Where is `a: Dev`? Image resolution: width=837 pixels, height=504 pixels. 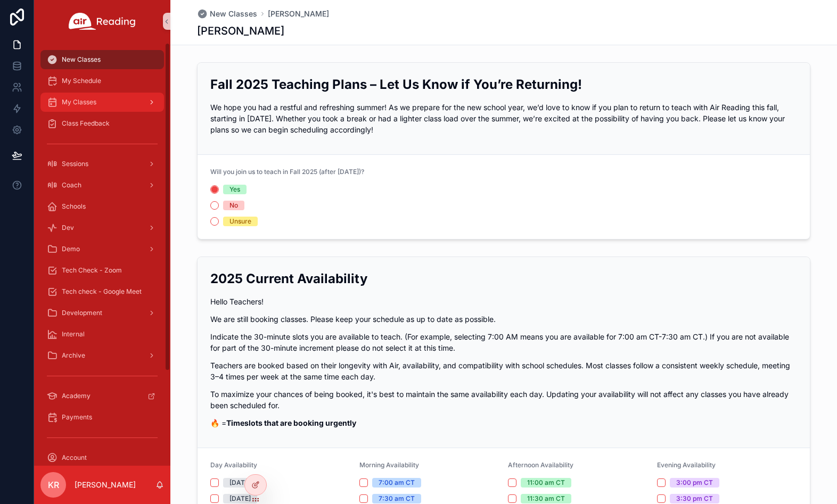
a: Dev is located at coordinates (102, 228).